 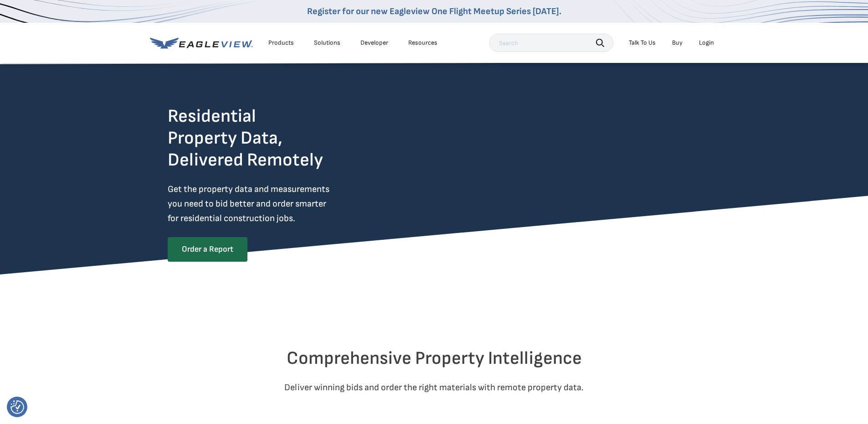 What do you see at coordinates (551, 43) in the screenshot?
I see `input: Search` at bounding box center [551, 43].